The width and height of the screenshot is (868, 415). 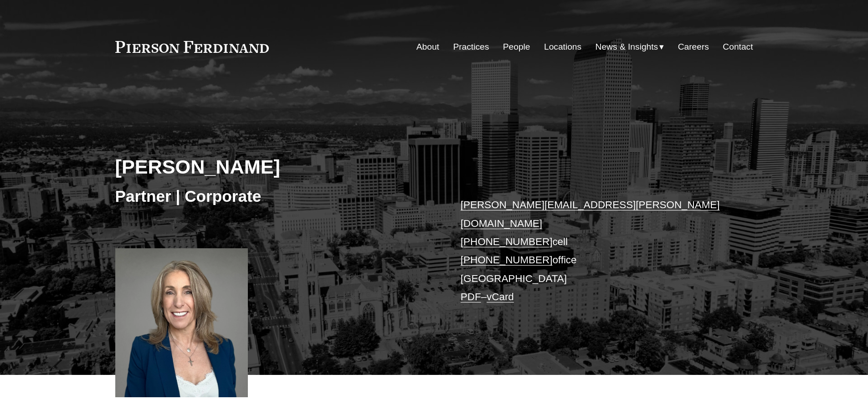 What do you see at coordinates (738, 47) in the screenshot?
I see `a: Contact` at bounding box center [738, 47].